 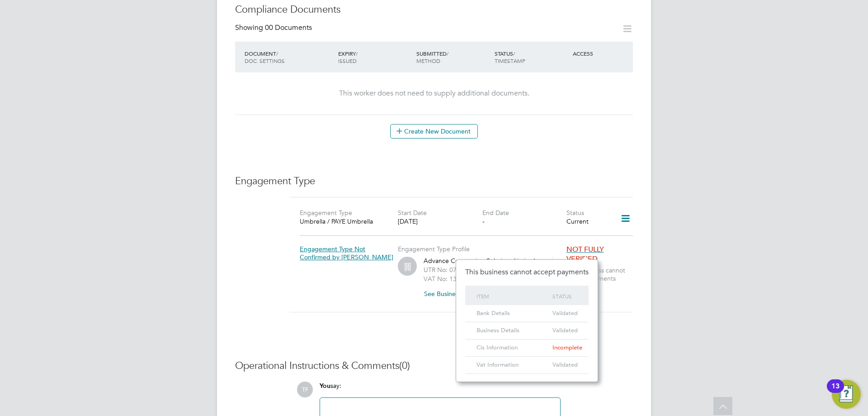 What do you see at coordinates (326, 212) in the screenshot?
I see `label: Engagement Type` at bounding box center [326, 212].